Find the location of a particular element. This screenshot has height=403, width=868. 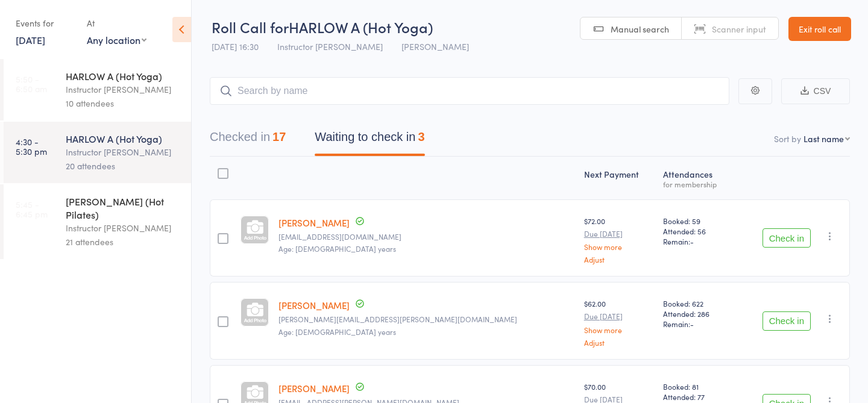

div: At is located at coordinates (117, 23).